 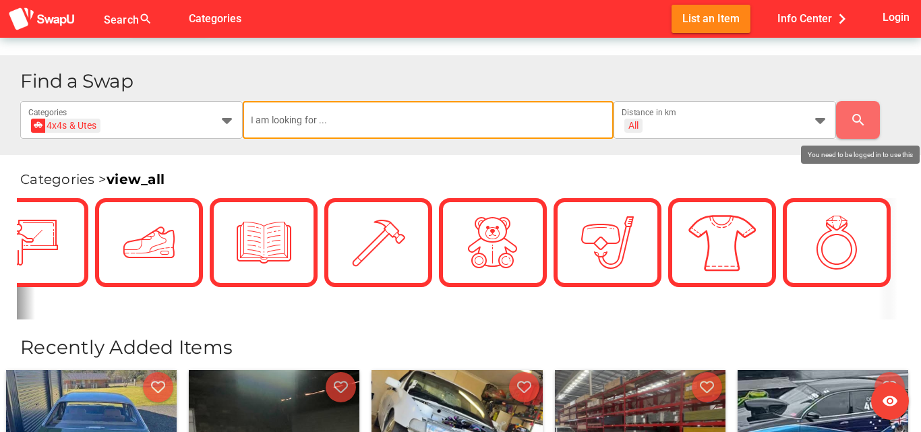 What do you see at coordinates (858, 120) in the screenshot?
I see `i: search` at bounding box center [858, 120].